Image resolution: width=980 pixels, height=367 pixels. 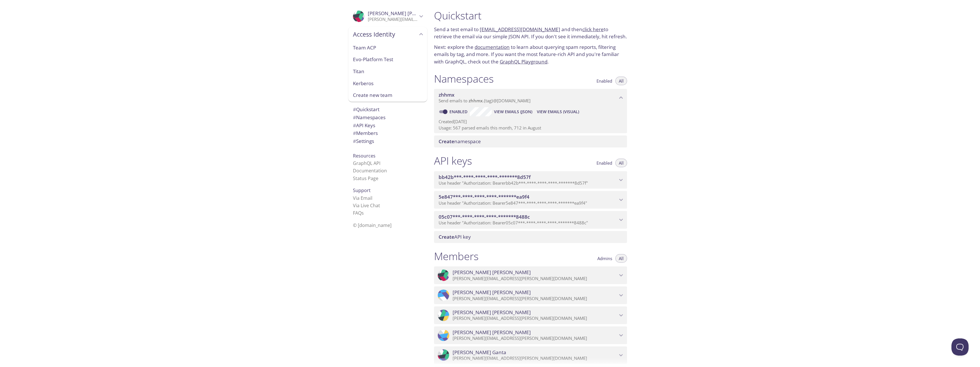 What do you see at coordinates (367, 163) in the screenshot?
I see `a: GraphQL API` at bounding box center [367, 163].